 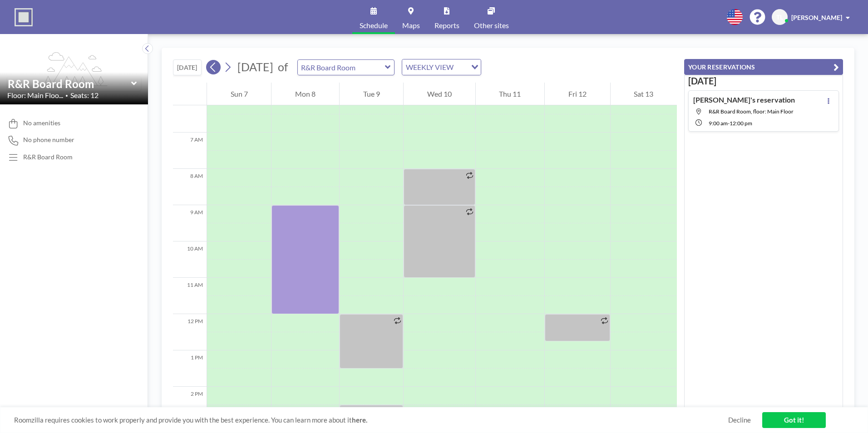 I want to click on span: No phone number, so click(x=49, y=140).